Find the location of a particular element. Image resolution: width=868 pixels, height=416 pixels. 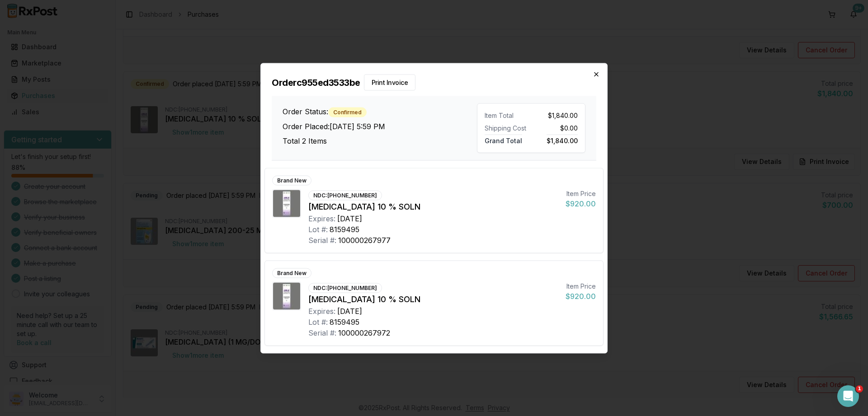

div: 100000267972 is located at coordinates (364, 333).